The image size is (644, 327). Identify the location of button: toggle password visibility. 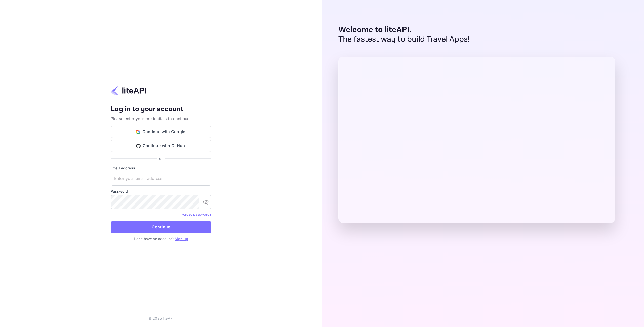
(206, 202).